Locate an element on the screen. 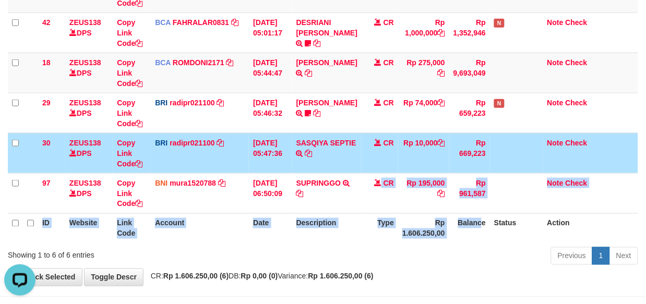 The image size is (646, 304). a: Copy MUHAMMAD IQB to clipboard is located at coordinates (309, 73).